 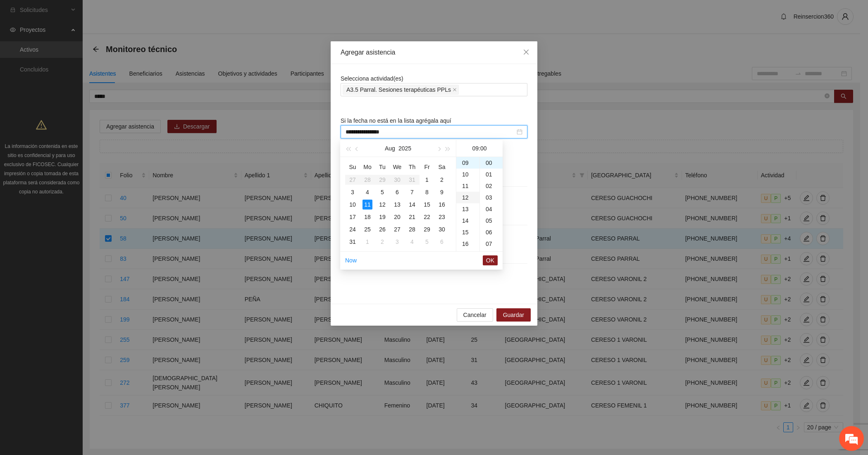 I want to click on button: Cancelar, so click(x=475, y=315).